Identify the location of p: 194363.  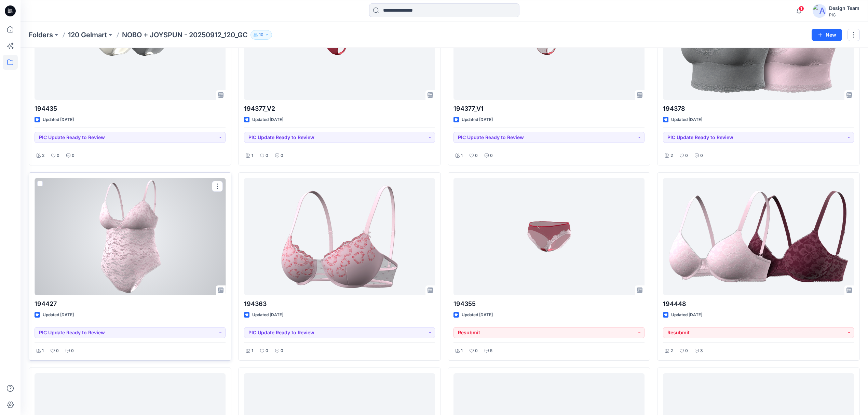
(340, 304).